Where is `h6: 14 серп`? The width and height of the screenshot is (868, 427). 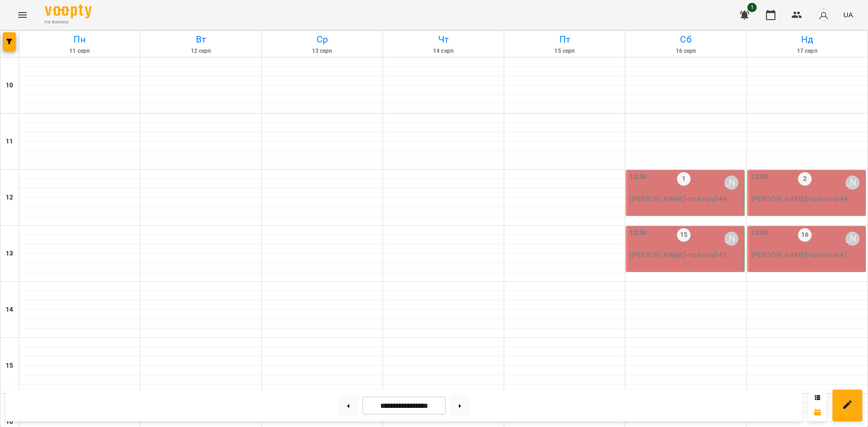
h6: 14 серп is located at coordinates (444, 51).